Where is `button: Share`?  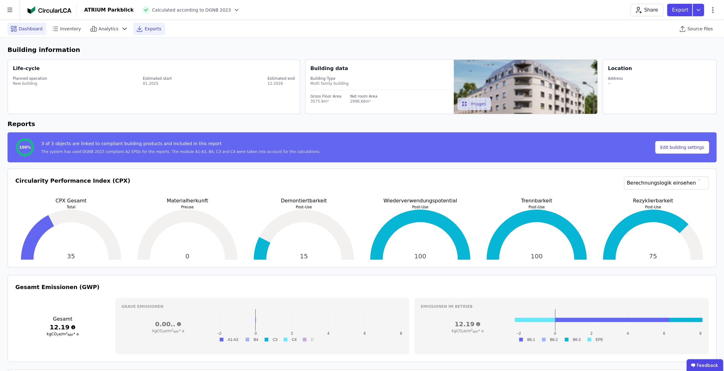
button: Share is located at coordinates (647, 10).